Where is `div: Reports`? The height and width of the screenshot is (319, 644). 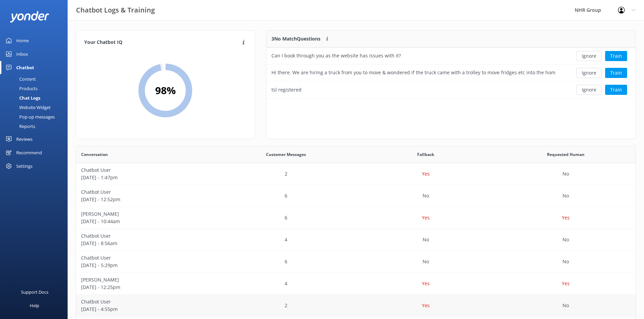 div: Reports is located at coordinates (19, 126).